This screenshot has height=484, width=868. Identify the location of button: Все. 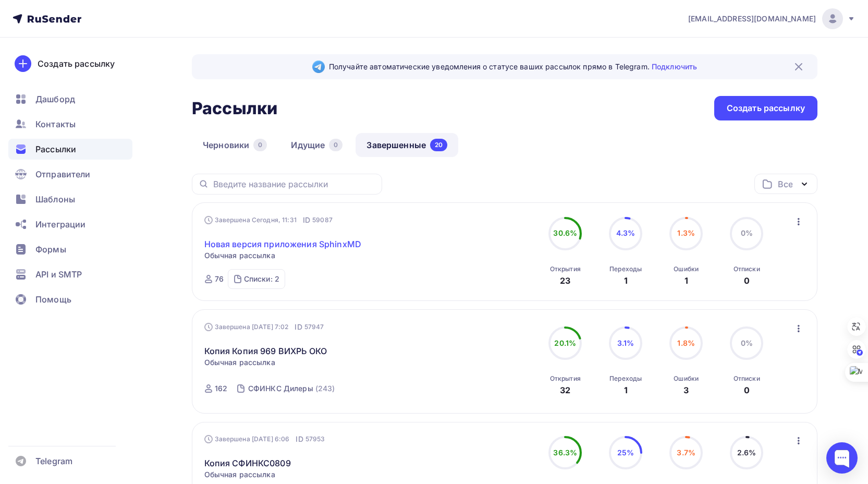
(785, 183).